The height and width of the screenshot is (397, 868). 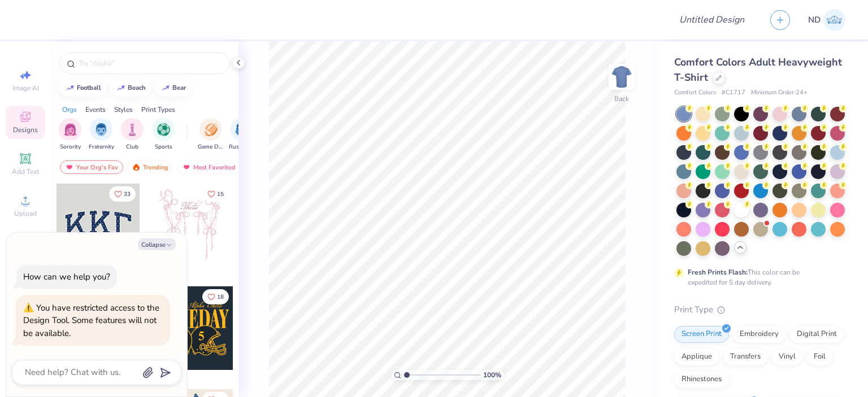 I want to click on div: Trending, so click(x=149, y=167).